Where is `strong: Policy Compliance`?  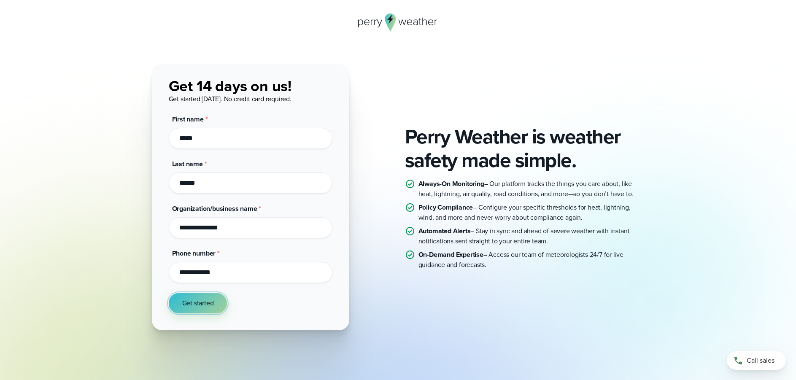
strong: Policy Compliance is located at coordinates (446, 207).